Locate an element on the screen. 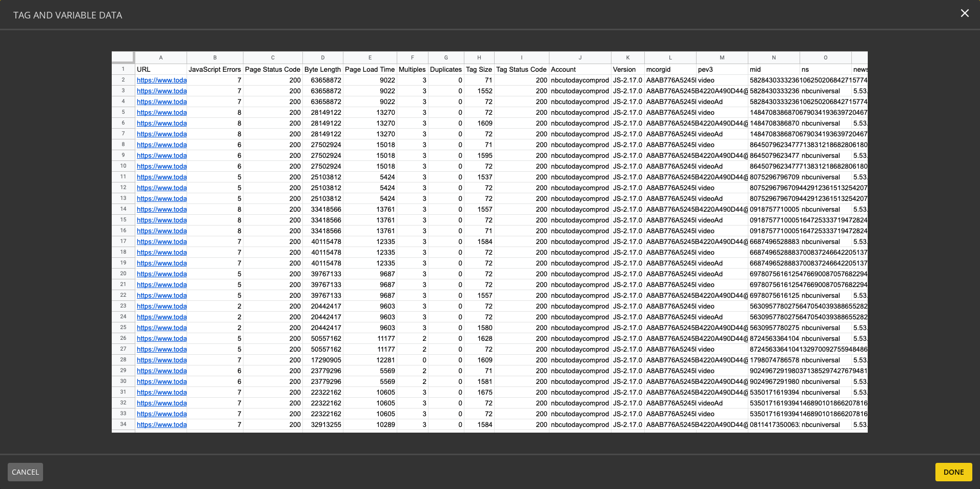  button: Done is located at coordinates (954, 472).